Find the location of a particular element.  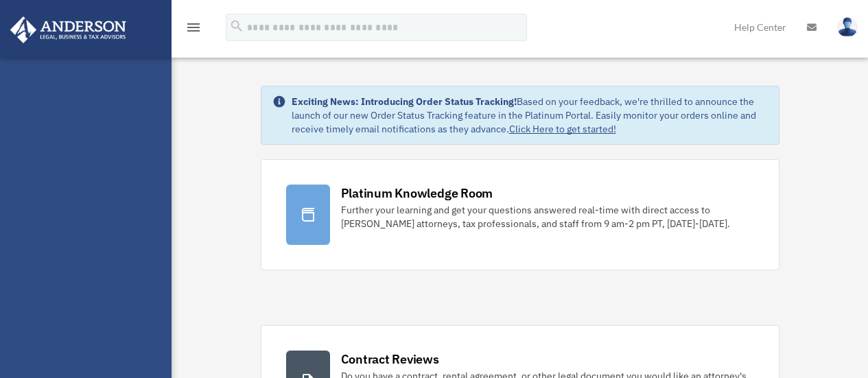

div: Based on your feedback, we're thrilled to announce the launch of our new Order Status Tracking fe... is located at coordinates (529, 115).